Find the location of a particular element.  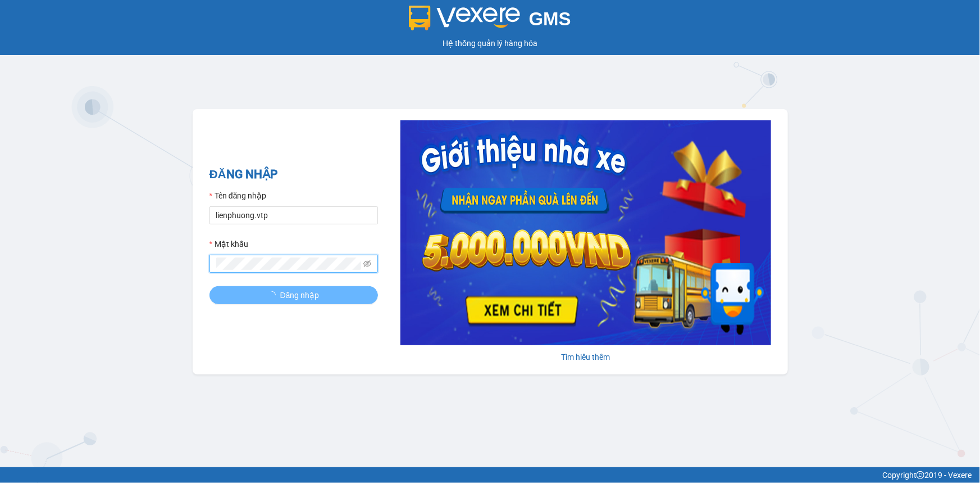

span: Đăng nhập is located at coordinates (300, 295).